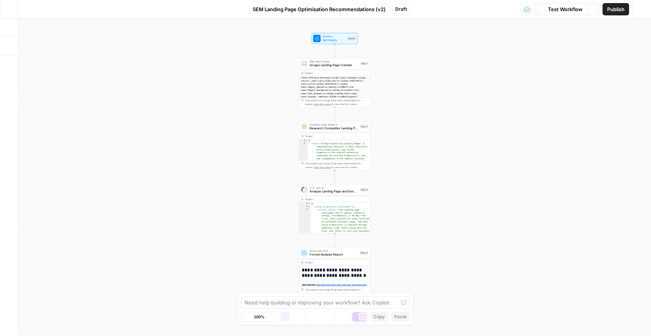  I want to click on span: LLM · gpt-4.1, so click(333, 188).